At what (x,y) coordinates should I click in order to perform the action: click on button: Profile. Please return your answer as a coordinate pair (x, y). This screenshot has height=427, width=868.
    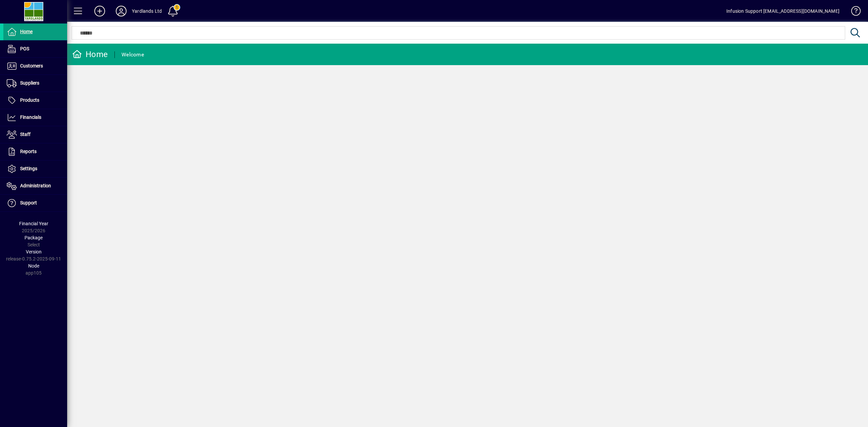
    Looking at the image, I should click on (121, 11).